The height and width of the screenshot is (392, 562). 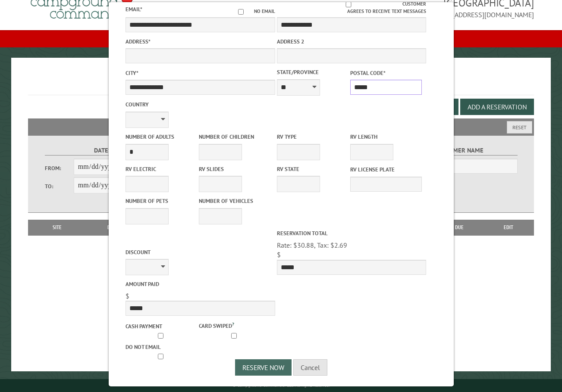 I want to click on label: Card swiped, so click(x=235, y=325).